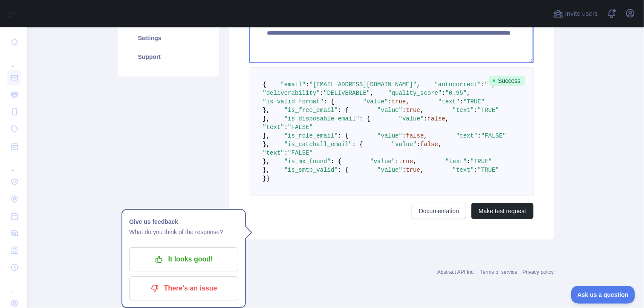  What do you see at coordinates (293, 101) in the screenshot?
I see `span: "is_valid_format"` at bounding box center [293, 101].